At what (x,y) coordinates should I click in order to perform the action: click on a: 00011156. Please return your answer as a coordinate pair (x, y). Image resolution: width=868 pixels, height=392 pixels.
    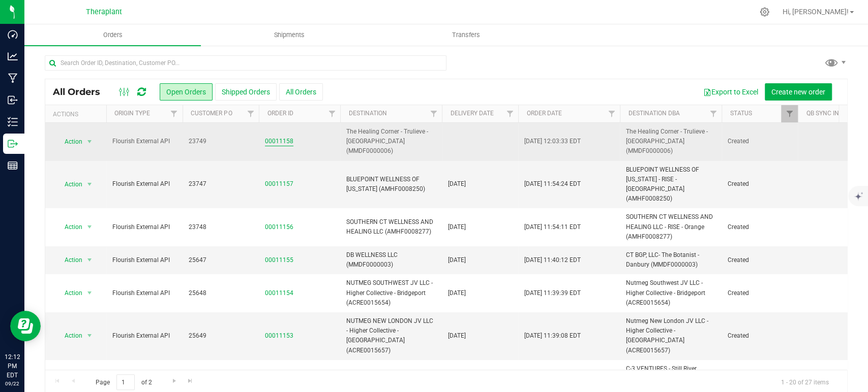
    Looking at the image, I should click on (279, 227).